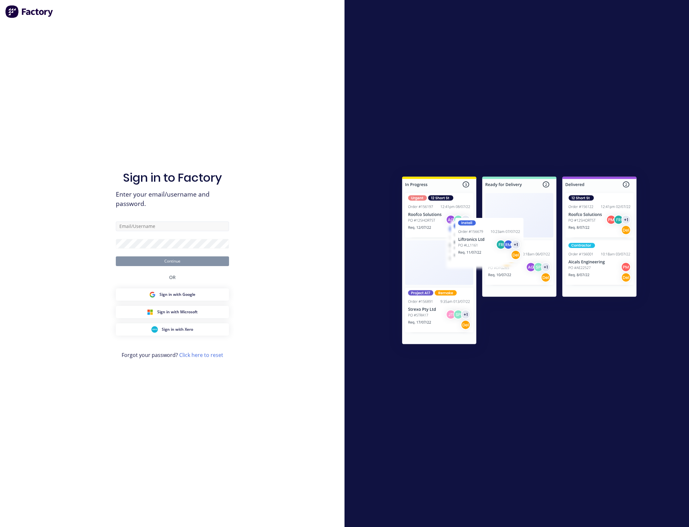 The image size is (689, 527). I want to click on button: Google Sign inSign in with Google, so click(172, 295).